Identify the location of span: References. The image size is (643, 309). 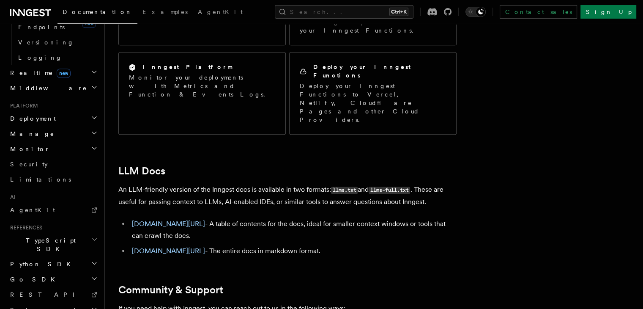
(25, 227).